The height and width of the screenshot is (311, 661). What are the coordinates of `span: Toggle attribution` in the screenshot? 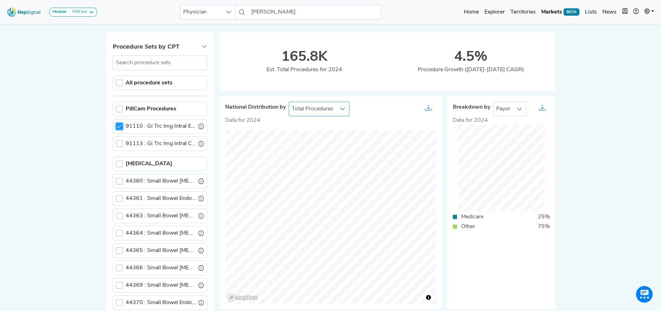 It's located at (428, 297).